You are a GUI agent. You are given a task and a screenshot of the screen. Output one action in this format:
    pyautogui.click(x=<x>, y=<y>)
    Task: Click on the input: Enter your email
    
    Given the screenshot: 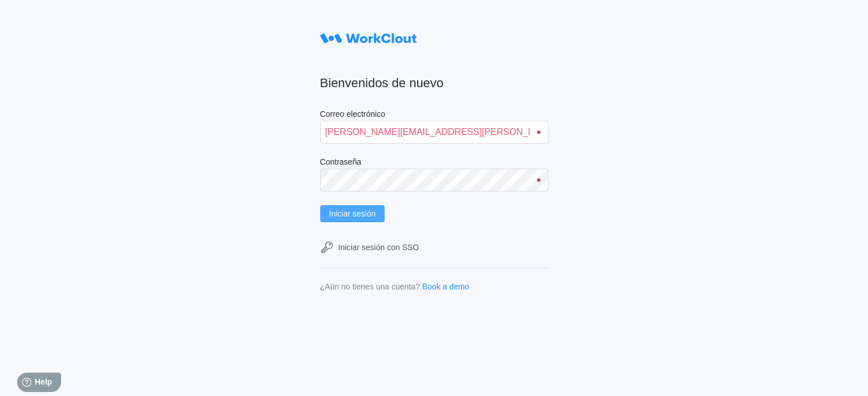 What is the action you would take?
    pyautogui.click(x=434, y=132)
    